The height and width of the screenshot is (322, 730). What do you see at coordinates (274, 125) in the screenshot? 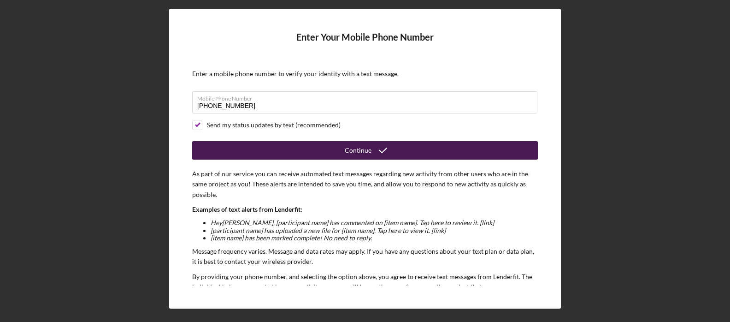
I see `div: Send my status updates by text (recommended)` at bounding box center [274, 125].